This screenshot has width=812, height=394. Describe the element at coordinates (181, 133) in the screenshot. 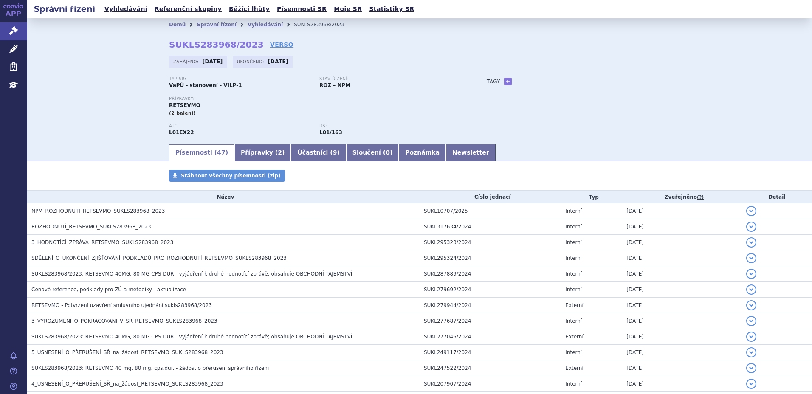

I see `strong: SELPERKATINIB` at that location.